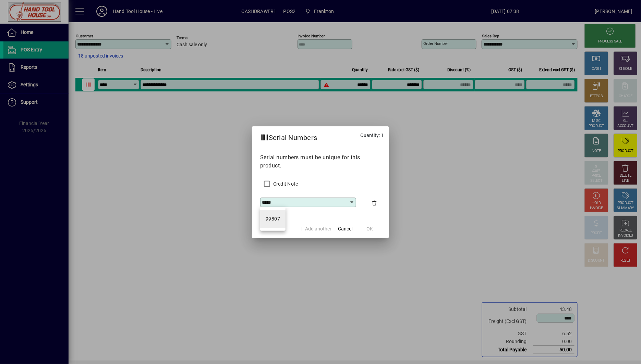 Image resolution: width=641 pixels, height=364 pixels. I want to click on p: Serial numbers must be unique for this product., so click(320, 162).